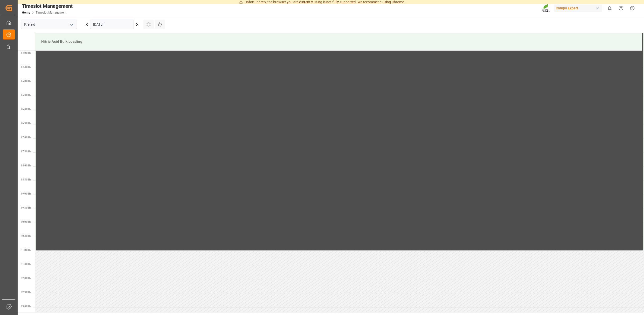 The width and height of the screenshot is (644, 315). I want to click on a: Home, so click(26, 13).